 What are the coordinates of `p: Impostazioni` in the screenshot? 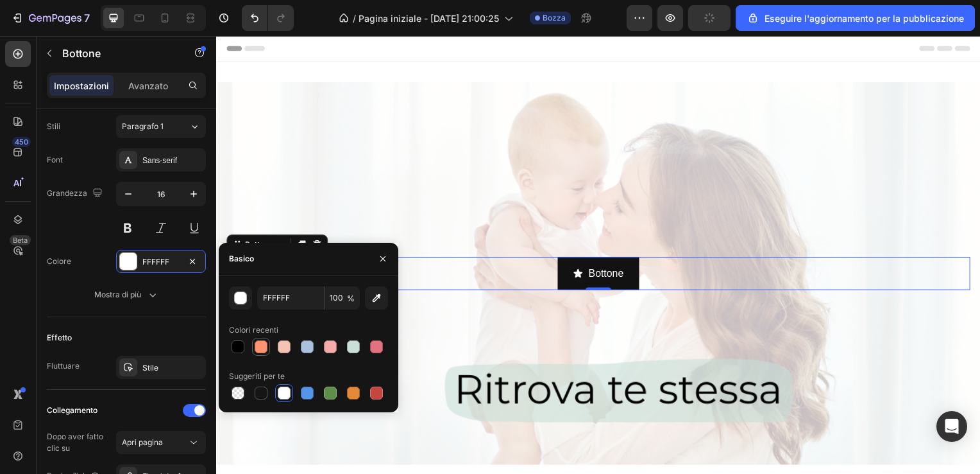 It's located at (82, 85).